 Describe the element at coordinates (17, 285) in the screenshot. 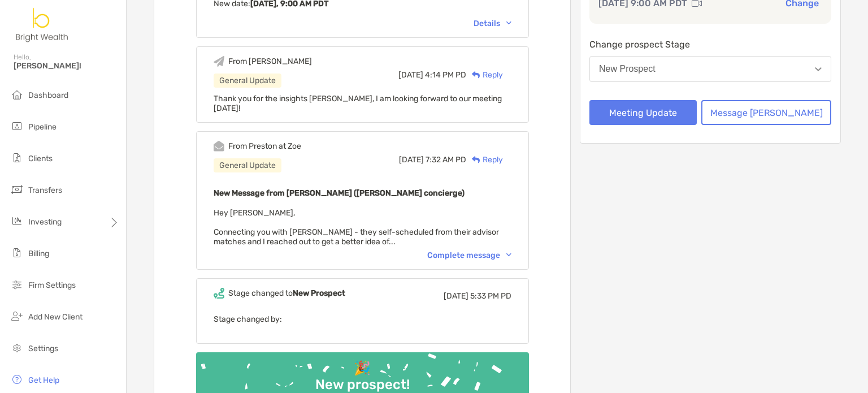

I see `img: firm-settings icon` at that location.